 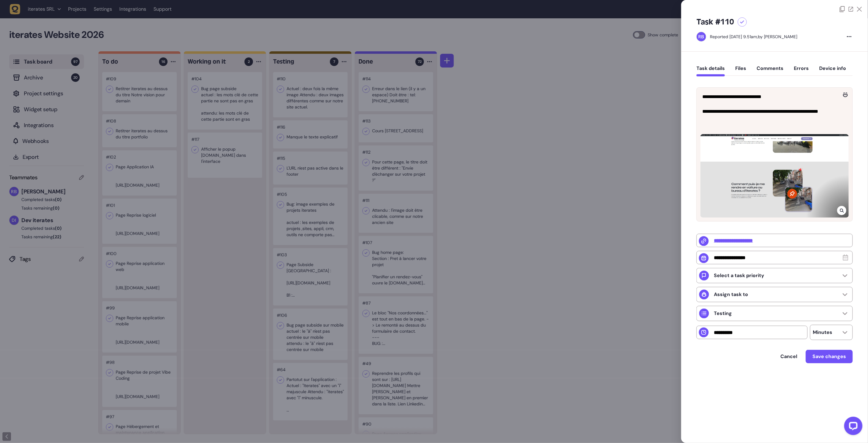 I want to click on span: Save changes, so click(x=829, y=357).